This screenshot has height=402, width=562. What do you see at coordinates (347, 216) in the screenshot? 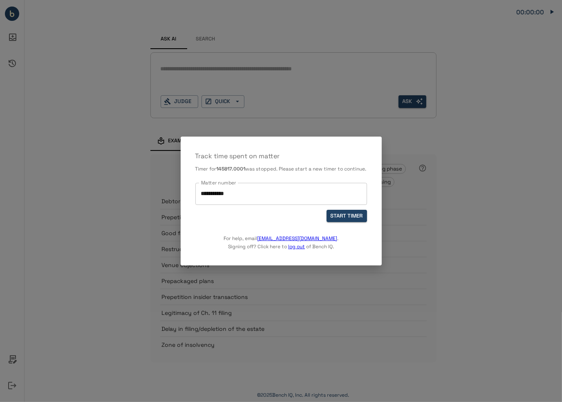
I see `button: START TIMER` at bounding box center [347, 216].